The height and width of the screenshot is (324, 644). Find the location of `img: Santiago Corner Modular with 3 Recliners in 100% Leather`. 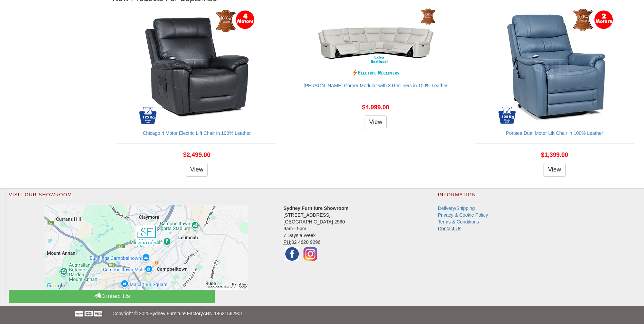

img: Santiago Corner Modular with 3 Recliners in 100% Leather is located at coordinates (376, 44).